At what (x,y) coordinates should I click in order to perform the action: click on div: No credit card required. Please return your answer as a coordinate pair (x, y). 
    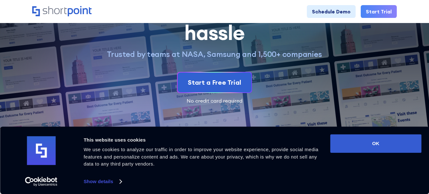
    Looking at the image, I should click on (214, 101).